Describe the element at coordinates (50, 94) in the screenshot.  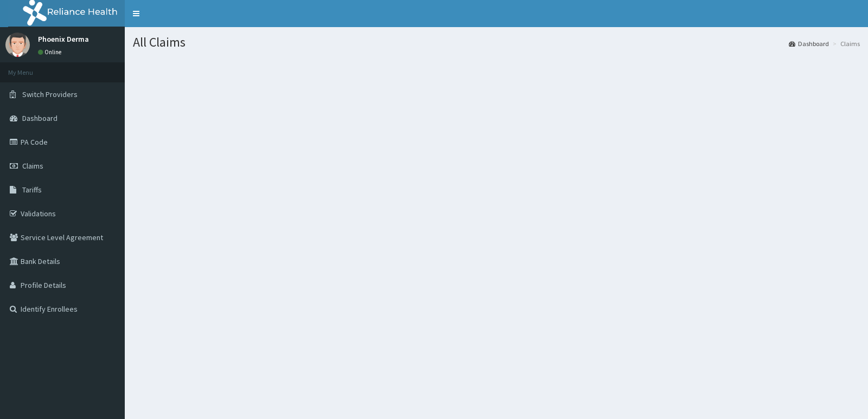
I see `span: Switch Providers` at that location.